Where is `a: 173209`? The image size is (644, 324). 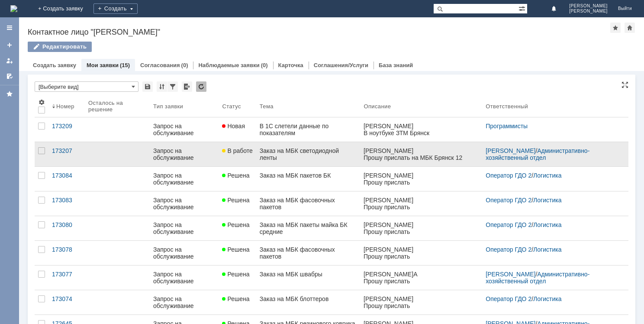 a: 173209 is located at coordinates (67, 129).